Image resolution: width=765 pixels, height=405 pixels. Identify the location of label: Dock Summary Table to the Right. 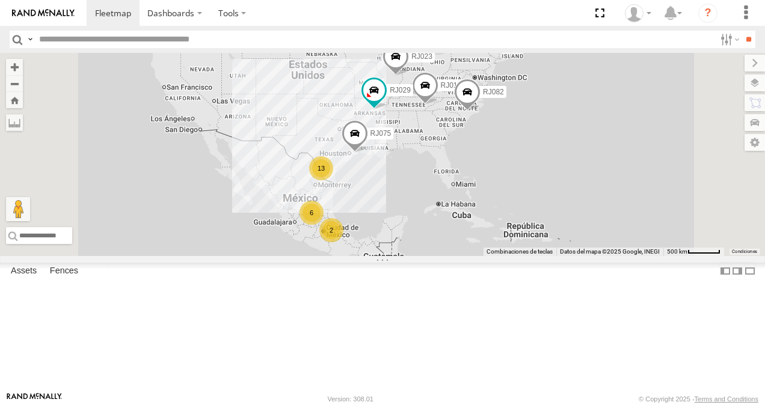
(738, 271).